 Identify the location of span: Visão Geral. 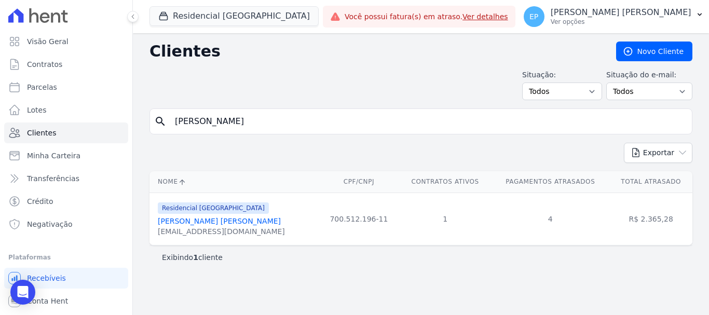
(48, 42).